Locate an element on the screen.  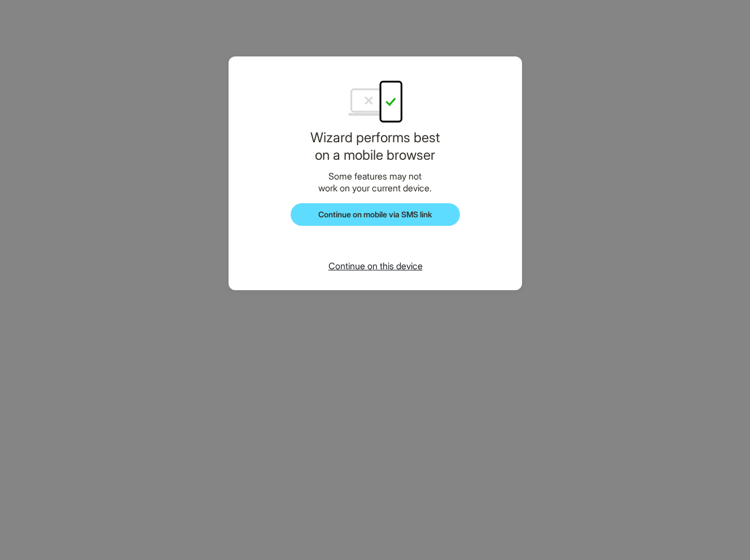
span: Continue on this device is located at coordinates (375, 266).